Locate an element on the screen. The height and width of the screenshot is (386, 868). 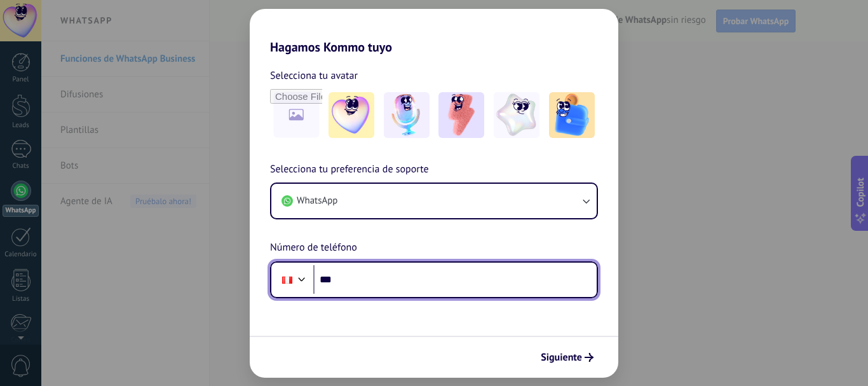
div: Peru: + 51 is located at coordinates (287, 280).